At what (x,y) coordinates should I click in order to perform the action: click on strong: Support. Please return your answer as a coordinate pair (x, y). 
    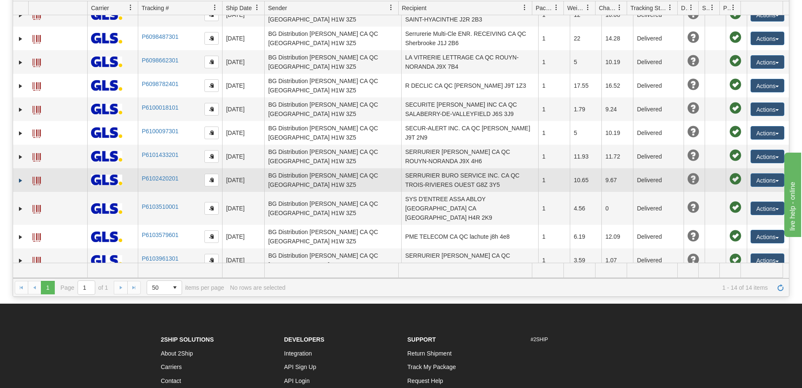
    Looking at the image, I should click on (422, 339).